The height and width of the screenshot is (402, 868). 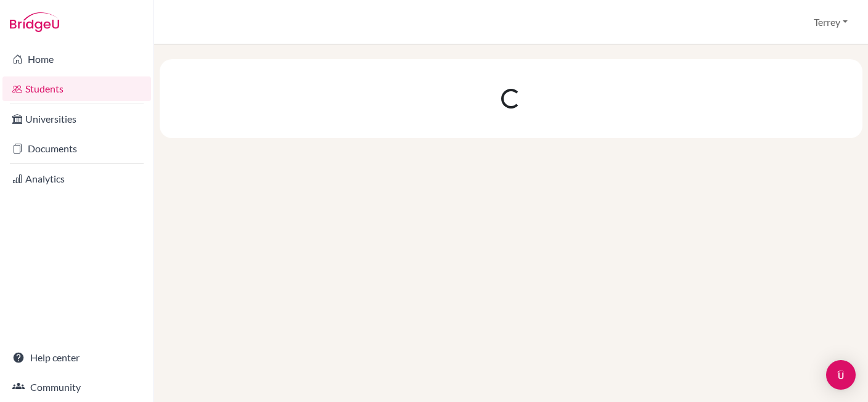 What do you see at coordinates (77, 179) in the screenshot?
I see `a: Analytics` at bounding box center [77, 179].